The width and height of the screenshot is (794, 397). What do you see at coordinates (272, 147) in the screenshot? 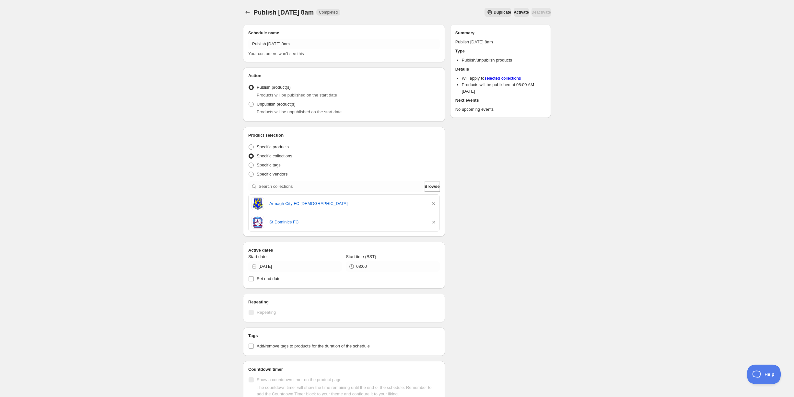
I see `span: Specific products` at bounding box center [272, 147].